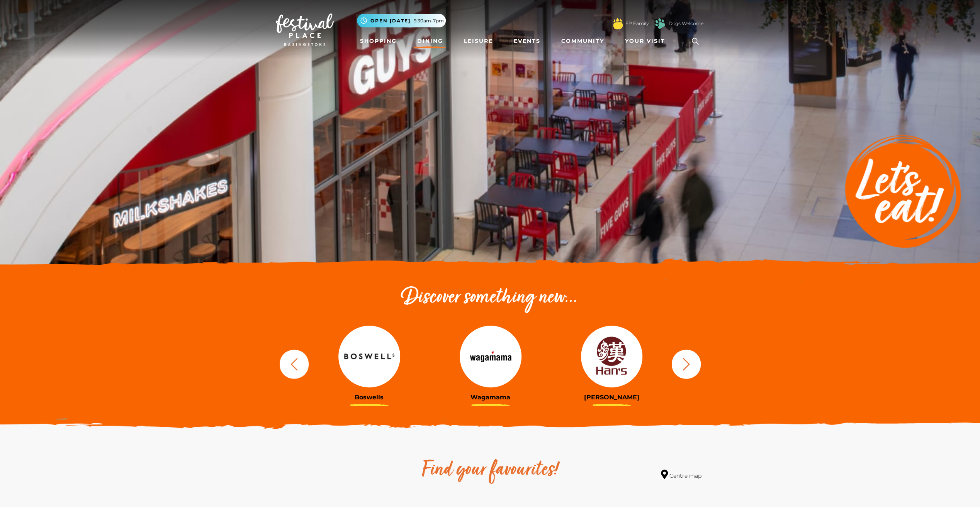 This screenshot has width=980, height=507. What do you see at coordinates (647, 41) in the screenshot?
I see `a: Your Visit` at bounding box center [647, 41].